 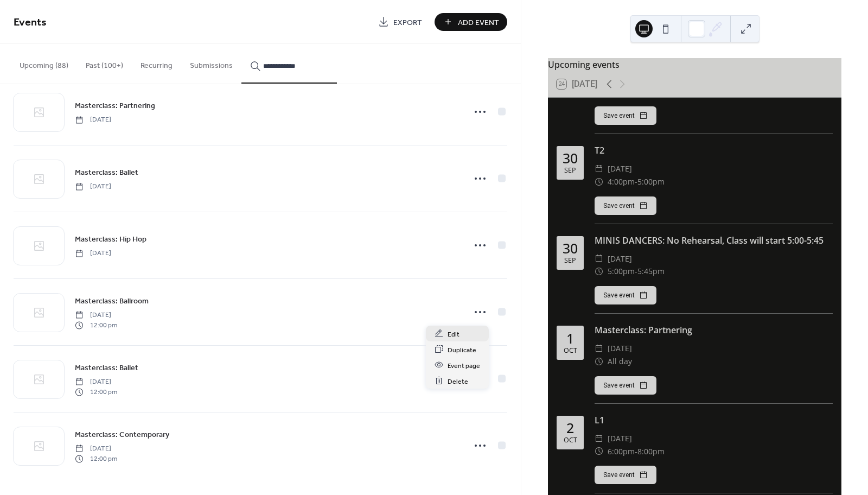 I want to click on span: Masterclass: Hip Hop, so click(x=111, y=239).